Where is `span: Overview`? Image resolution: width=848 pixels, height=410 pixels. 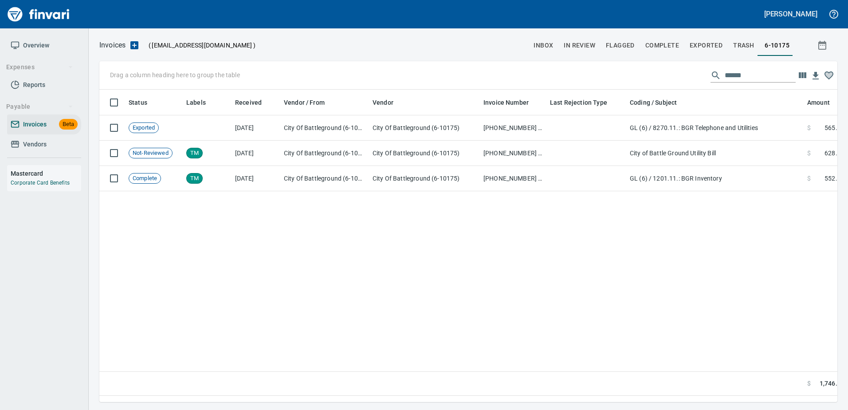 span: Overview is located at coordinates (36, 45).